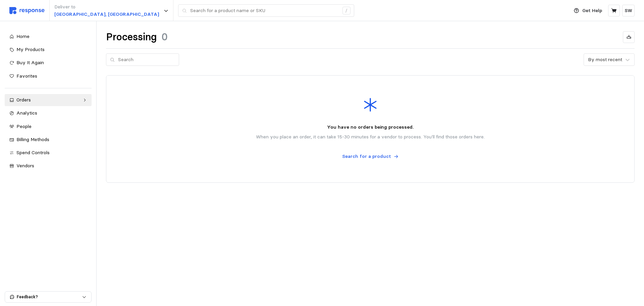 The height and width of the screenshot is (306, 644). I want to click on p: Deliver to, so click(107, 7).